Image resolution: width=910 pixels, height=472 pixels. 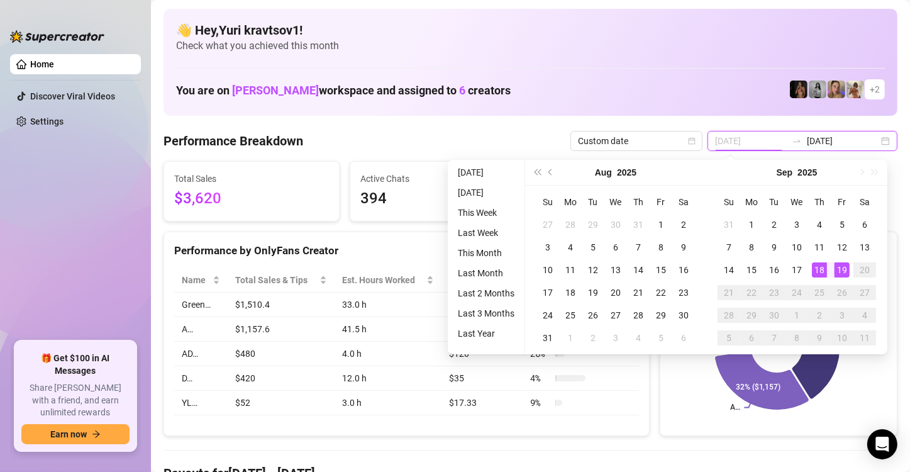 I want to click on h1: You are on workspace and assigned to creators, so click(x=343, y=91).